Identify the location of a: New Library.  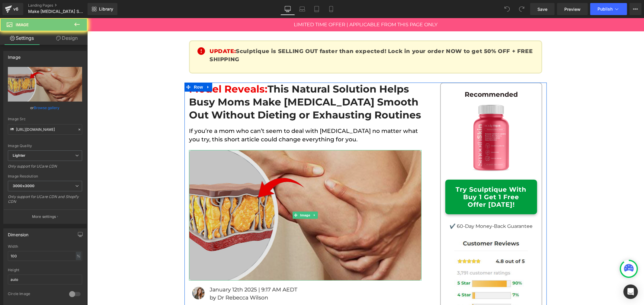
(102, 9).